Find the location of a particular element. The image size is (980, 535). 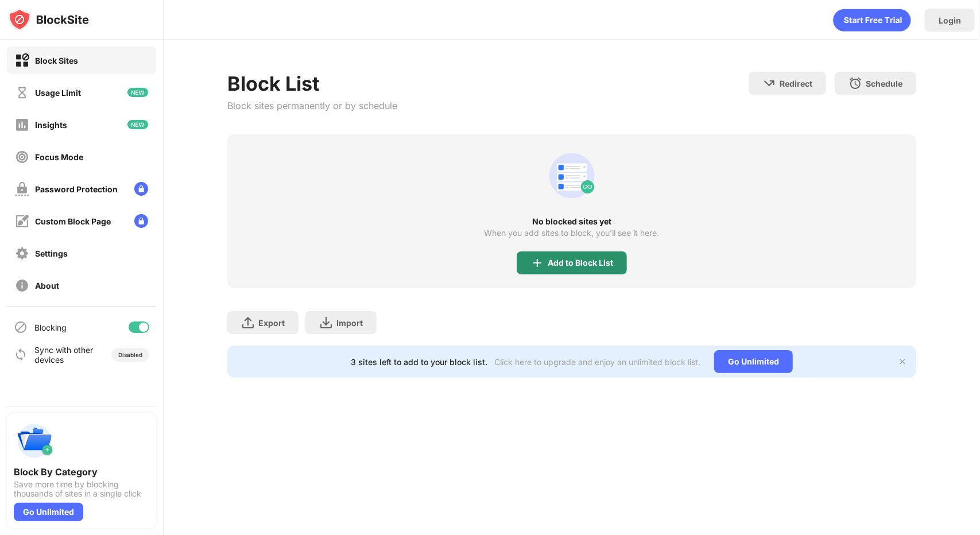

div: Block By Category is located at coordinates (82, 472).